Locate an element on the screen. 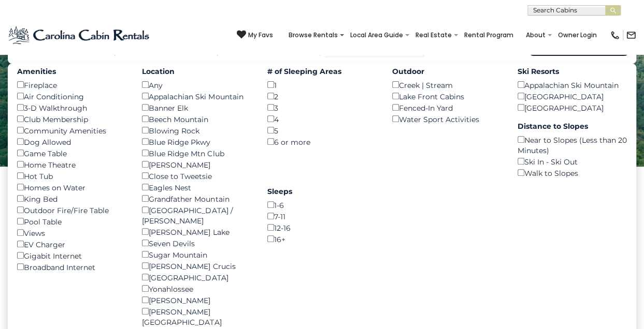  div: Club Membership is located at coordinates (72, 119).